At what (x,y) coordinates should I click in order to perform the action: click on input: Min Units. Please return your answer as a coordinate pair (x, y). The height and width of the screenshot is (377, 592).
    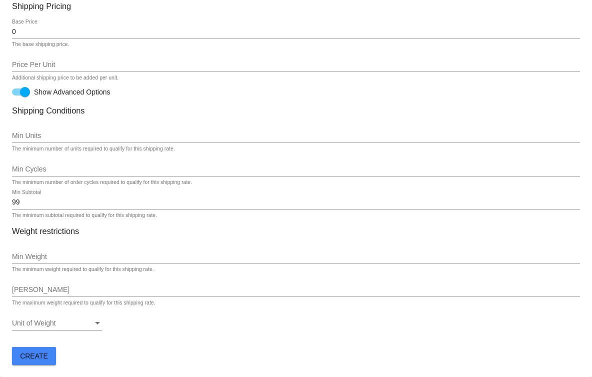
    Looking at the image, I should click on (296, 136).